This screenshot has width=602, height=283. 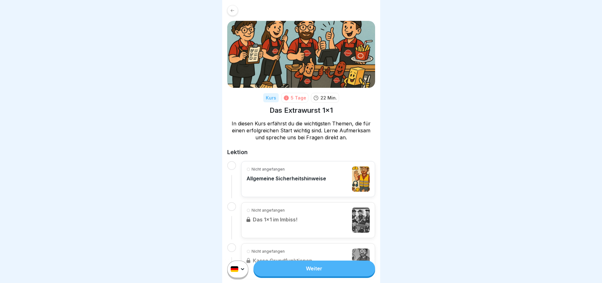 What do you see at coordinates (301, 131) in the screenshot?
I see `p: In diesen Kurs erfährst du die wichtigsten Themen, die für einen erfolgreichen Start wichtig sind...` at bounding box center [301, 131].